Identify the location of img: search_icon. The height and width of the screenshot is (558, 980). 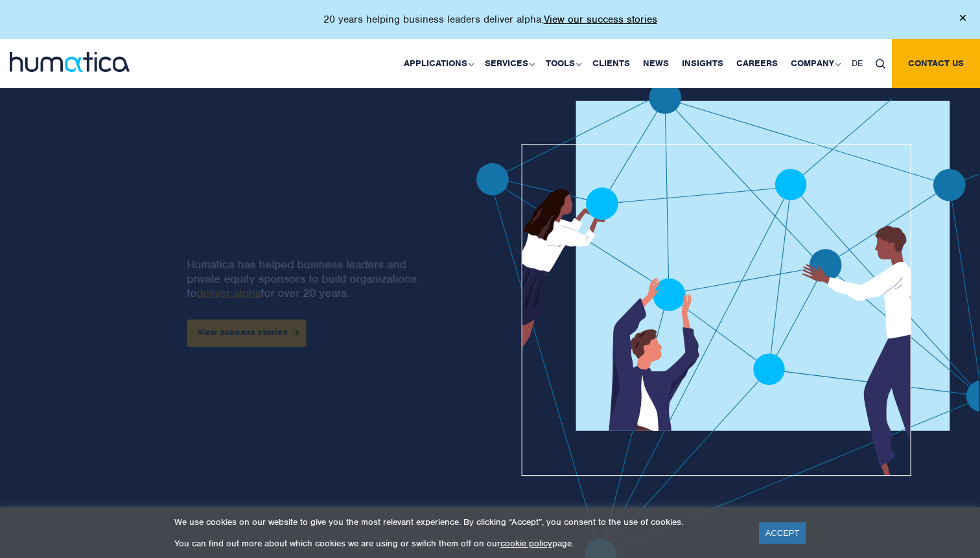
(880, 64).